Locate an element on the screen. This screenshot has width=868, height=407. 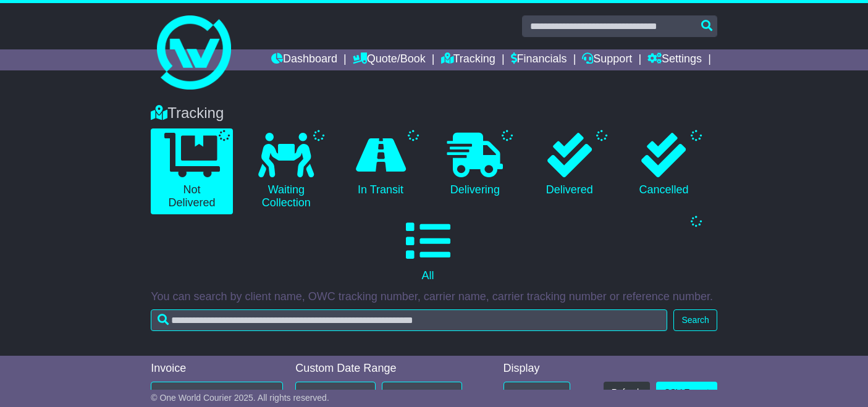
a: Cancelled is located at coordinates (663, 164).